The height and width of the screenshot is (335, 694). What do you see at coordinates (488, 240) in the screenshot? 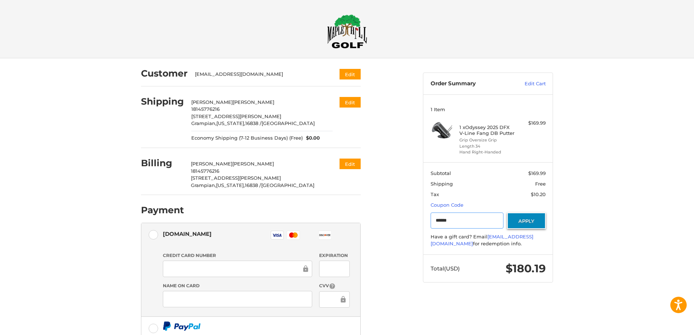
I see `div: Have a gift card? Email for redemption info.` at bounding box center [488, 240].